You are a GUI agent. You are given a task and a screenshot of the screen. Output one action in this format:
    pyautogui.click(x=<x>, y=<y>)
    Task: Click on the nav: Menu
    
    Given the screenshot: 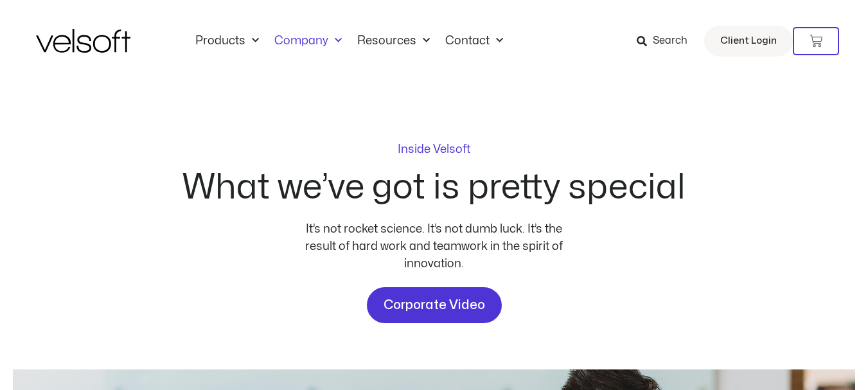 What is the action you would take?
    pyautogui.click(x=349, y=41)
    